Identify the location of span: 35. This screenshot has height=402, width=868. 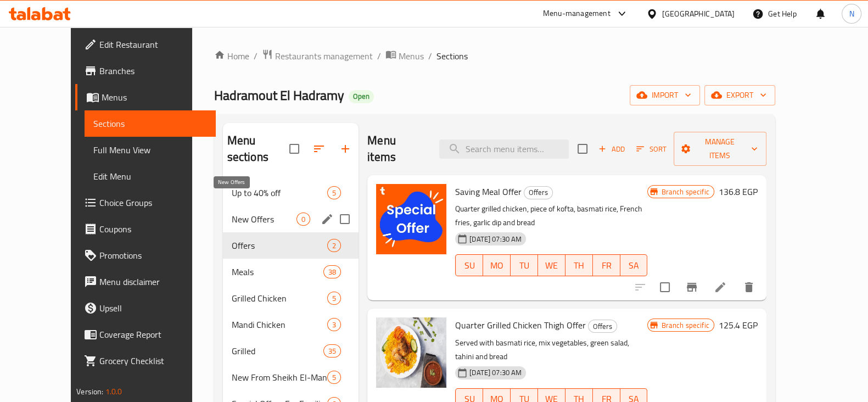
(332, 351).